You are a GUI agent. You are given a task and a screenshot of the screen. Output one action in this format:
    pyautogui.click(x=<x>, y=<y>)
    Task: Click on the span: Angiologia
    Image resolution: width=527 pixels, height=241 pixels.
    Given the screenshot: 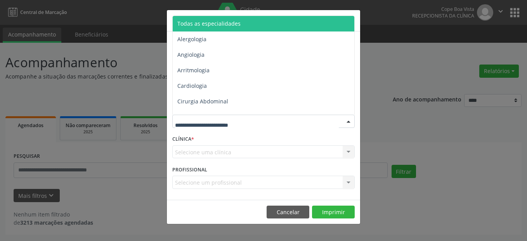 What is the action you would take?
    pyautogui.click(x=191, y=54)
    